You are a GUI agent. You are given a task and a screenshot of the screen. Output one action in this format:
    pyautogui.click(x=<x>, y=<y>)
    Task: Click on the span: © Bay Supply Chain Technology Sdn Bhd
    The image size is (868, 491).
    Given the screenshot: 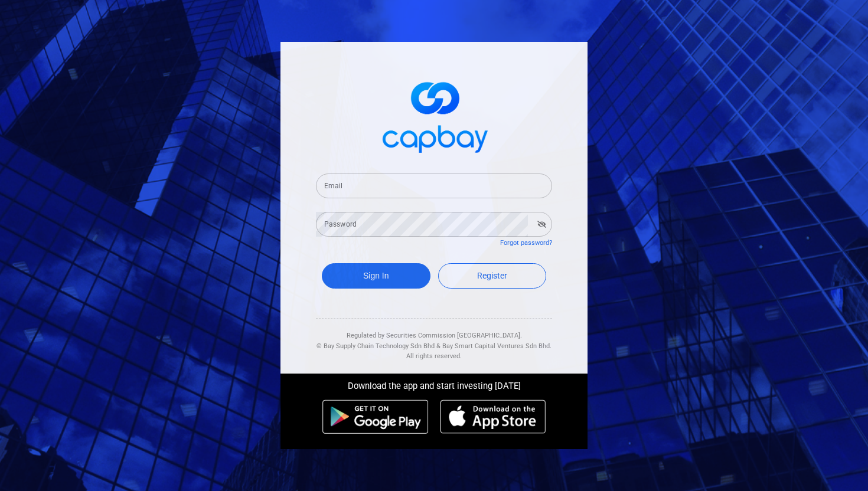 What is the action you would take?
    pyautogui.click(x=376, y=346)
    